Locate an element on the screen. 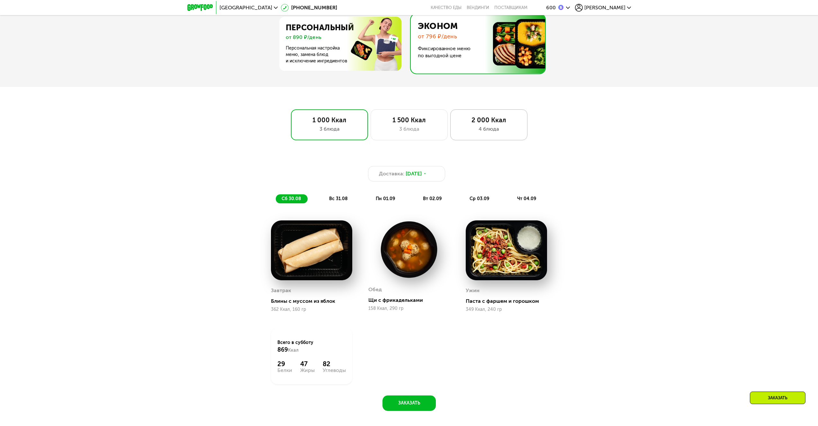  span: ср 03.09 is located at coordinates (479, 198).